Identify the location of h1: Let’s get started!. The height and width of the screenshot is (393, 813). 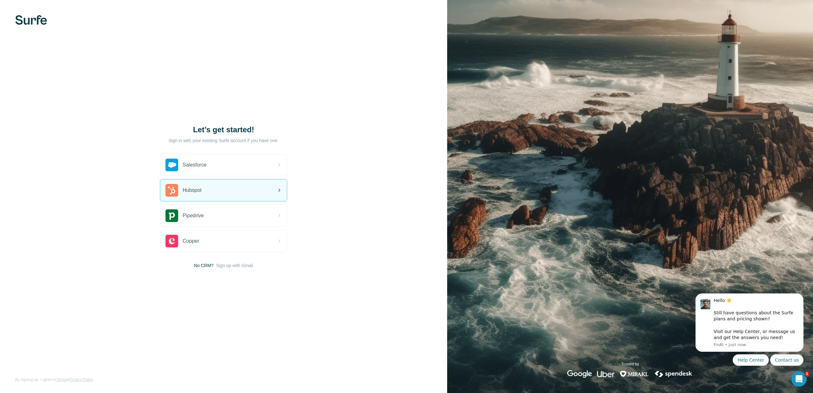
(224, 130).